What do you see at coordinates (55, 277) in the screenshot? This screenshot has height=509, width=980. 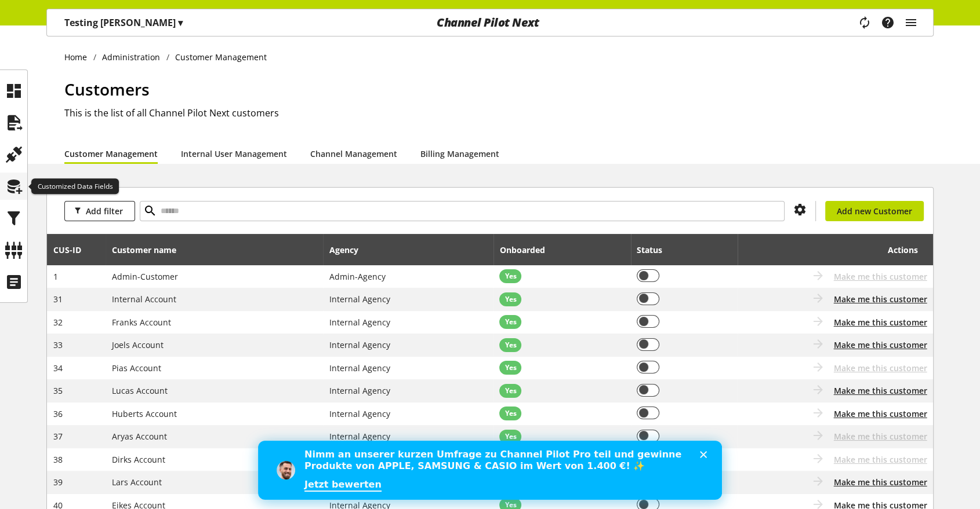 I see `span: 1` at bounding box center [55, 277].